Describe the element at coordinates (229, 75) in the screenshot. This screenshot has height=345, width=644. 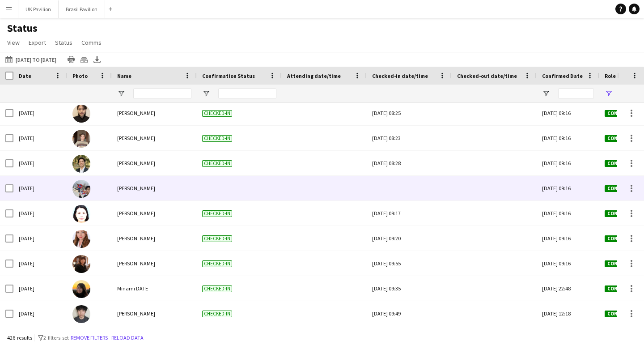
I see `span: Confirmation Status` at that location.